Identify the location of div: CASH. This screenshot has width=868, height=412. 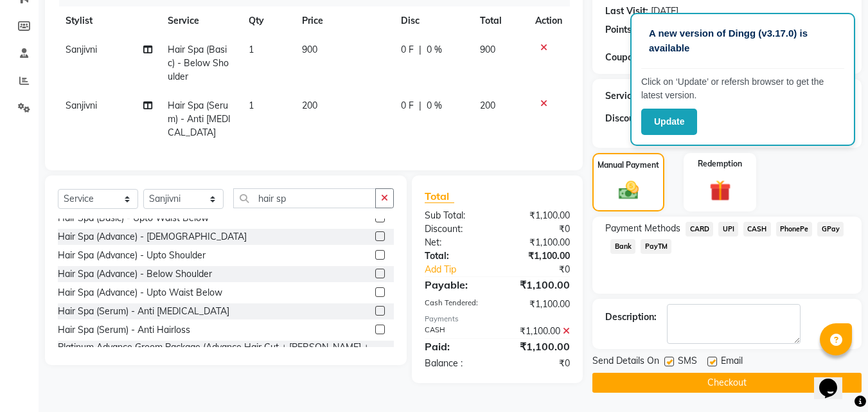
(456, 331).